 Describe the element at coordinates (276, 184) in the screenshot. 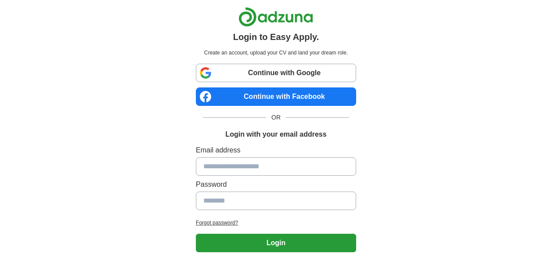

I see `label: Password` at that location.